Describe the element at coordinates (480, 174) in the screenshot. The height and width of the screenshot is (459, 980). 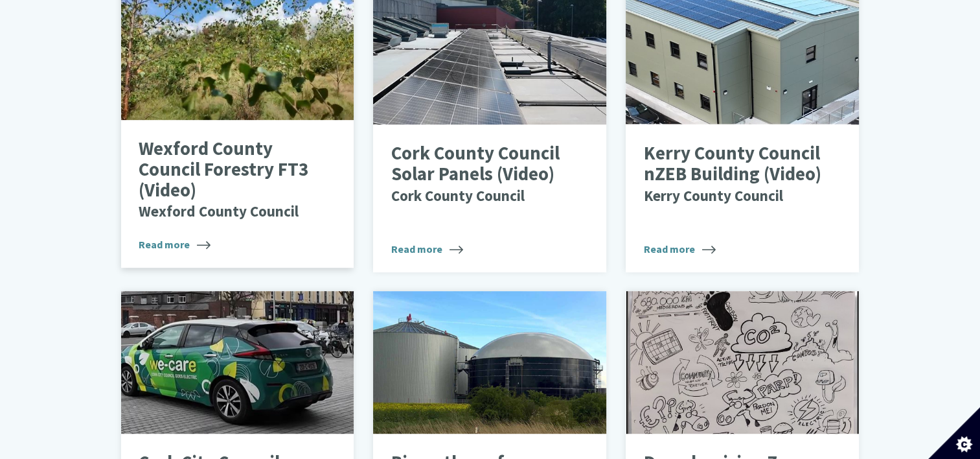
I see `p: Cork County Council Solar Panels (Video)` at that location.